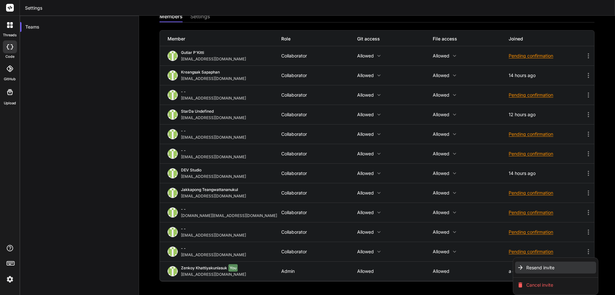 The width and height of the screenshot is (615, 295). What do you see at coordinates (10, 56) in the screenshot?
I see `label: code` at bounding box center [10, 56].